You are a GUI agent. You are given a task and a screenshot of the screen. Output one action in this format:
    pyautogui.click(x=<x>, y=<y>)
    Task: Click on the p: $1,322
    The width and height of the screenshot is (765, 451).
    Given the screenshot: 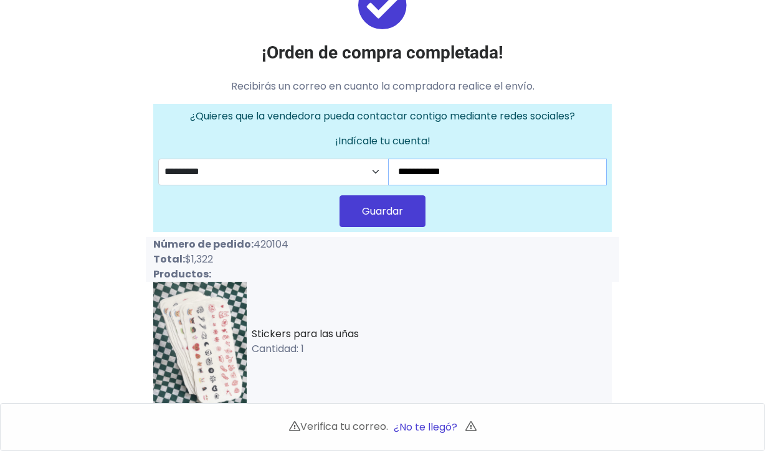 What is the action you would take?
    pyautogui.click(x=264, y=260)
    